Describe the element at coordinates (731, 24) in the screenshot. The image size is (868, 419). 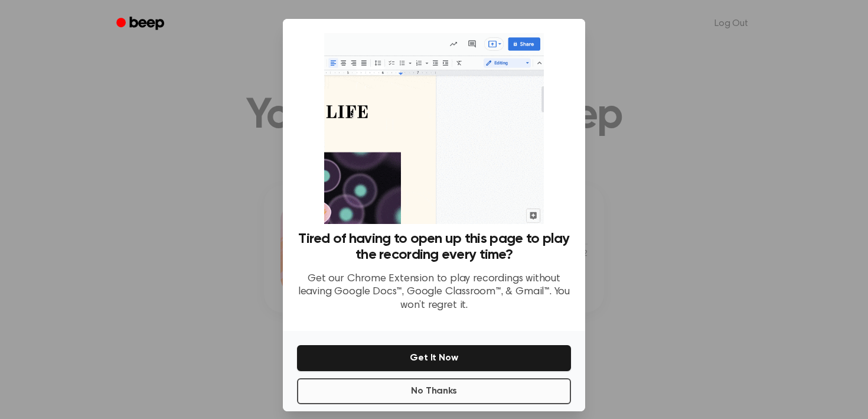
I see `a: Log Out` at that location.